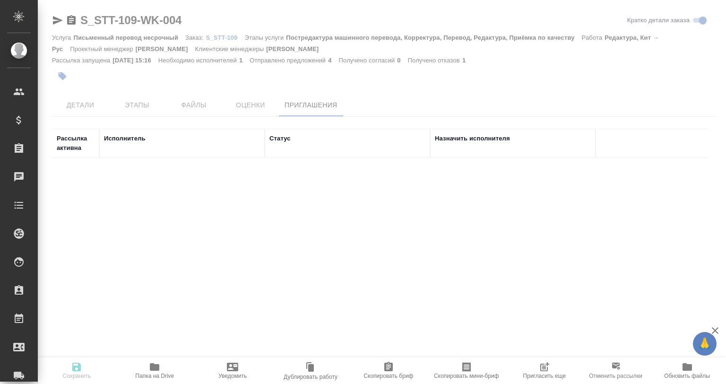 This screenshot has height=384, width=726. Describe the element at coordinates (466, 371) in the screenshot. I see `button: Скопировать мини-бриф` at that location.